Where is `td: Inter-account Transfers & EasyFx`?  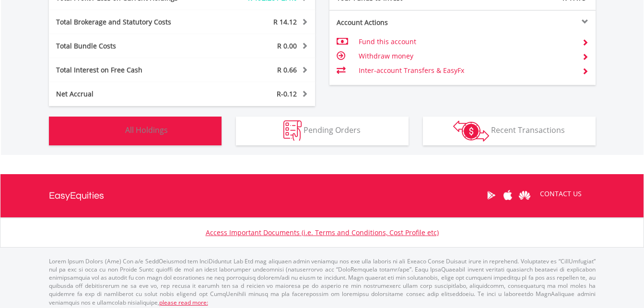 td: Inter-account Transfers & EasyFx is located at coordinates (466, 70).